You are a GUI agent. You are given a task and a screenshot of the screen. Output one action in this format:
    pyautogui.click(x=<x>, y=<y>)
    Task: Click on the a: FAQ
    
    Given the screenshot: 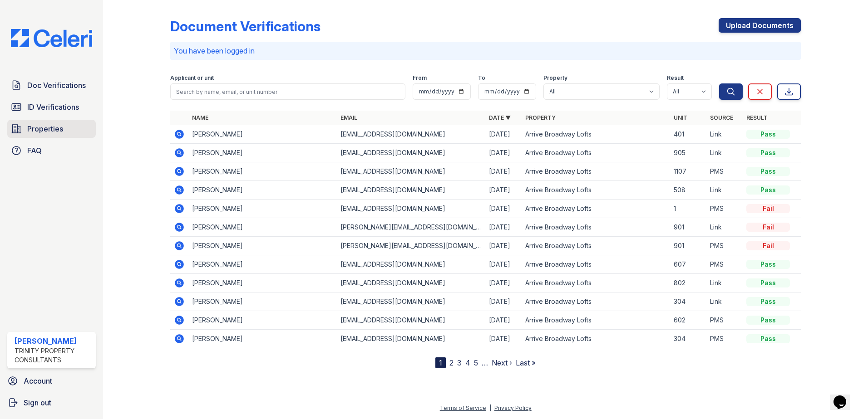 What is the action you would take?
    pyautogui.click(x=51, y=151)
    